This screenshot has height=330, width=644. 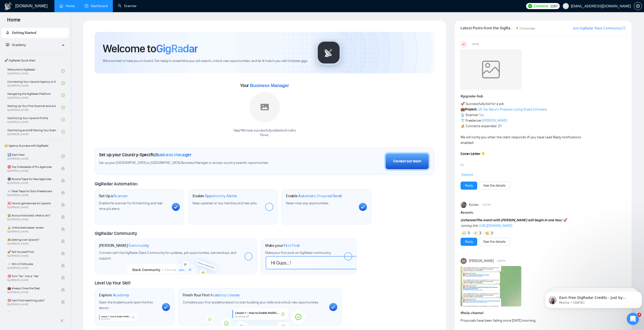 I want to click on h1: # help-channel, so click(x=543, y=313).